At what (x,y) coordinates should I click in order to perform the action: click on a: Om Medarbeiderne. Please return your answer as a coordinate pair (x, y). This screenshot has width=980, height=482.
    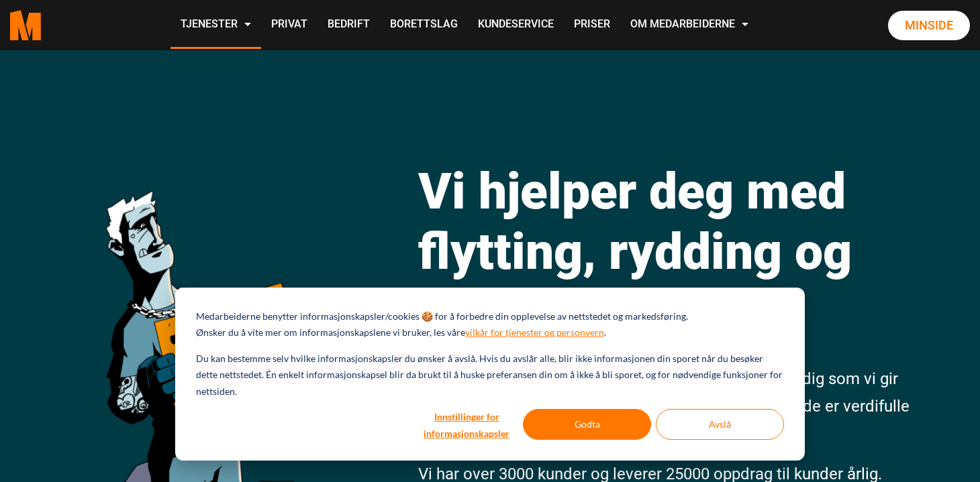
    Looking at the image, I should click on (690, 25).